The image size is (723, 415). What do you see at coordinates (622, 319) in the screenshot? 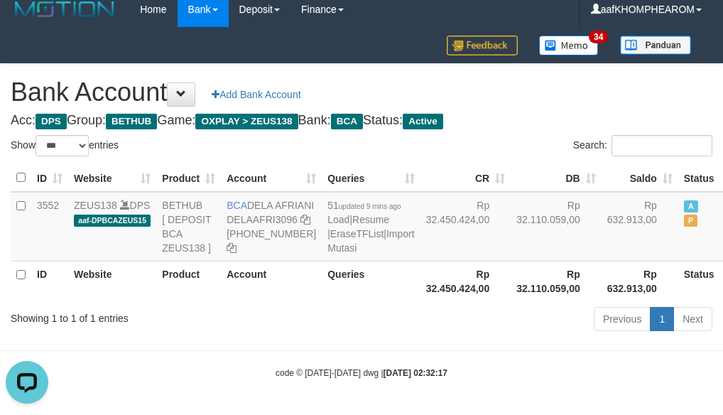
I see `a: Previous` at bounding box center [622, 319].